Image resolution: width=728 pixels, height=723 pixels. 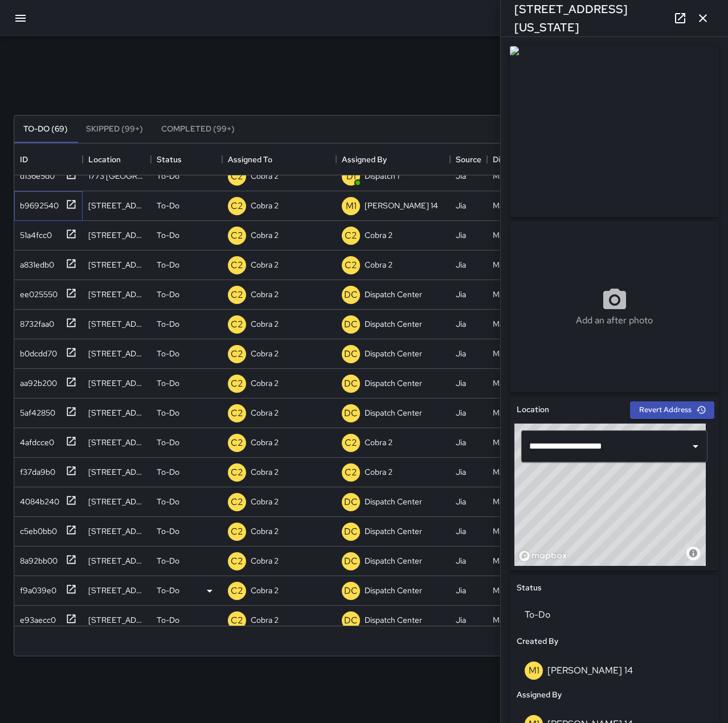 I want to click on div: Assigned By, so click(x=364, y=160).